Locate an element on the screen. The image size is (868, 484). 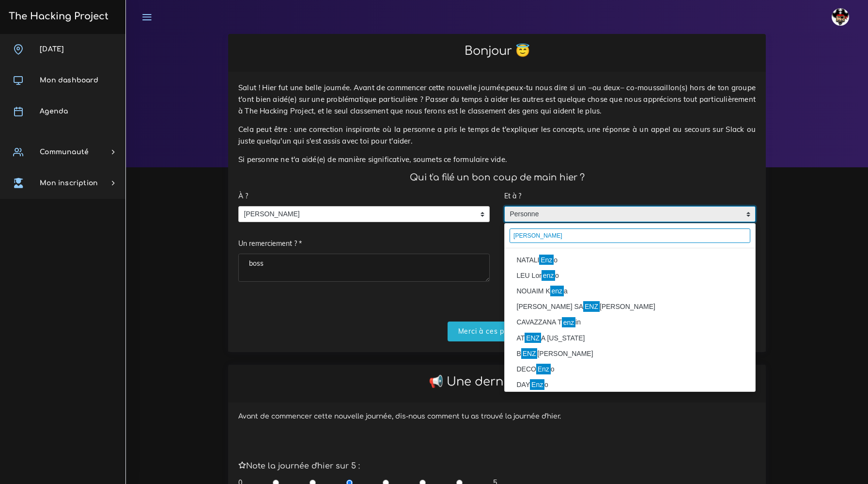
span: Agenda is located at coordinates (54, 111).